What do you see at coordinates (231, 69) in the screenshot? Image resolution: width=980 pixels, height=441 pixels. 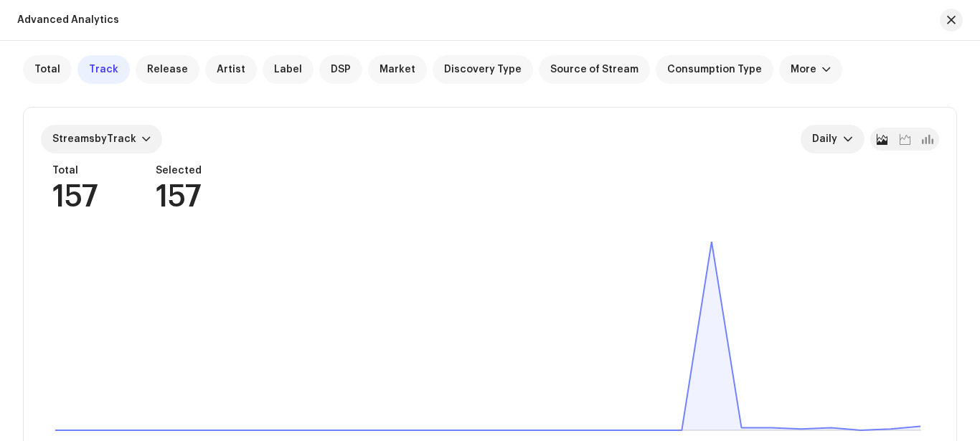 I see `span: Artist` at bounding box center [231, 69].